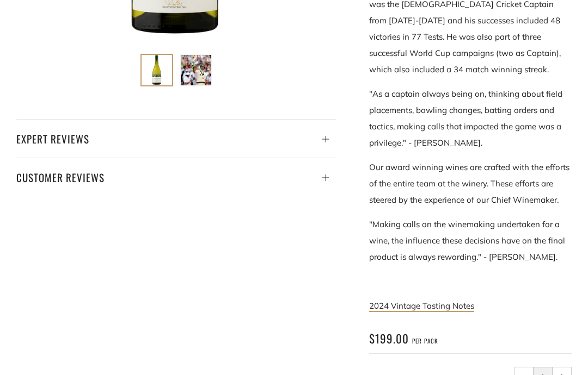 The width and height of the screenshot is (588, 375). I want to click on a: Expert Reviews, so click(176, 134).